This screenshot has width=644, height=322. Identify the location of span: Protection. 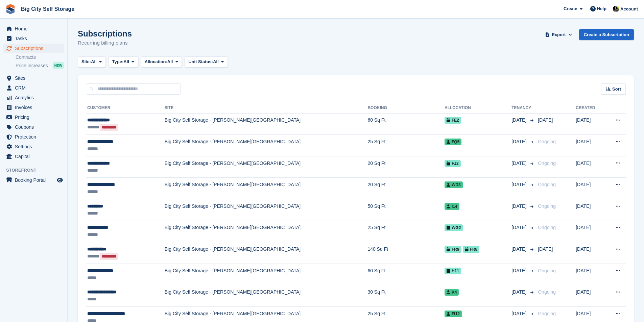
(35, 137).